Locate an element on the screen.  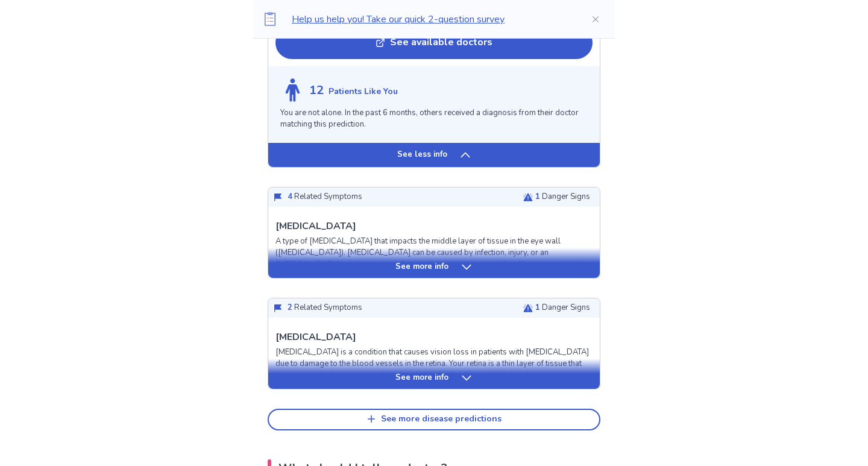
button: See more disease predictions is located at coordinates (434, 420).